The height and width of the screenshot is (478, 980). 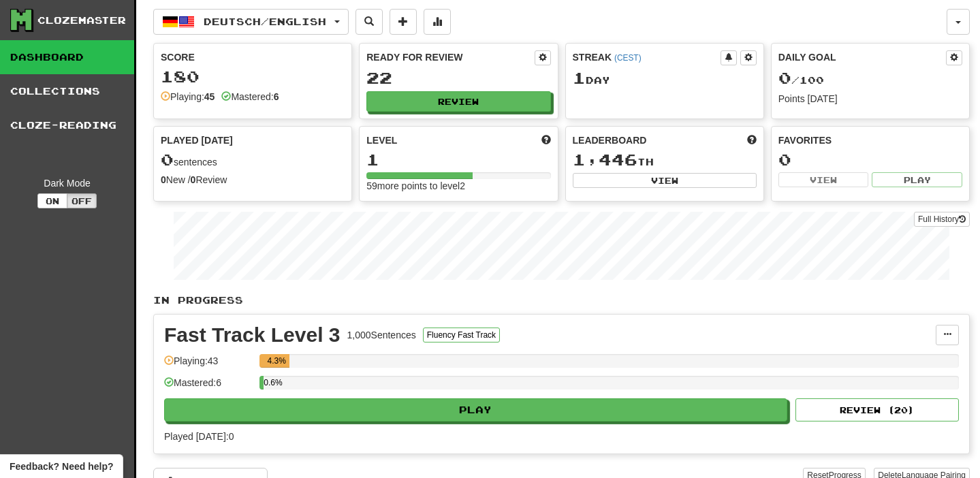 What do you see at coordinates (461, 335) in the screenshot?
I see `button: Fluency Fast Track` at bounding box center [461, 335].